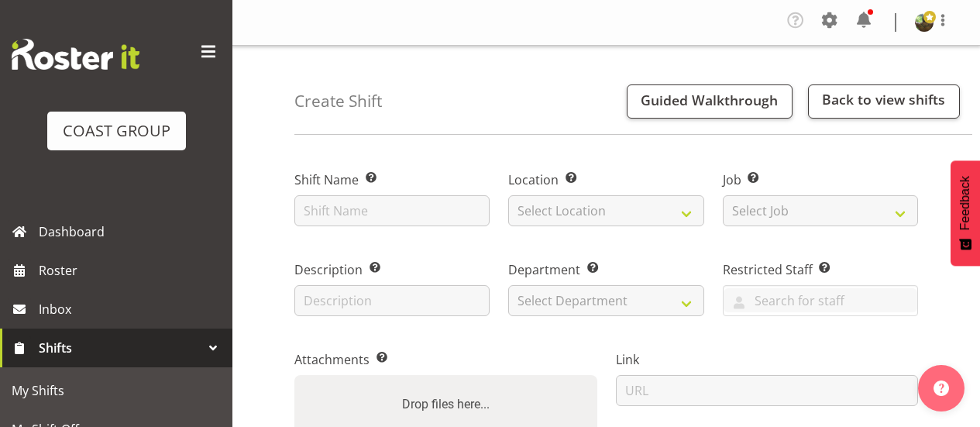  What do you see at coordinates (941, 388) in the screenshot?
I see `img: help-xxl-2.png` at bounding box center [941, 388].